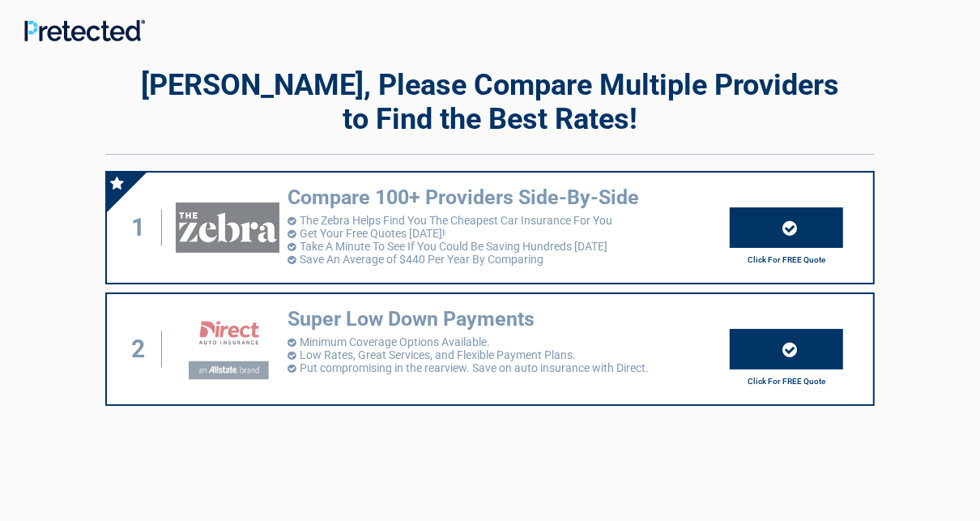 The image size is (980, 521). Describe the element at coordinates (509, 320) in the screenshot. I see `h3: Super Low Down Payments` at that location.